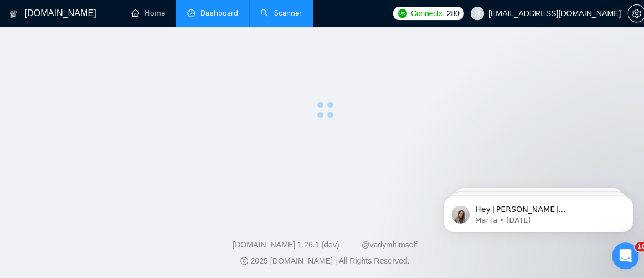  I want to click on span: Connects:, so click(424, 13).